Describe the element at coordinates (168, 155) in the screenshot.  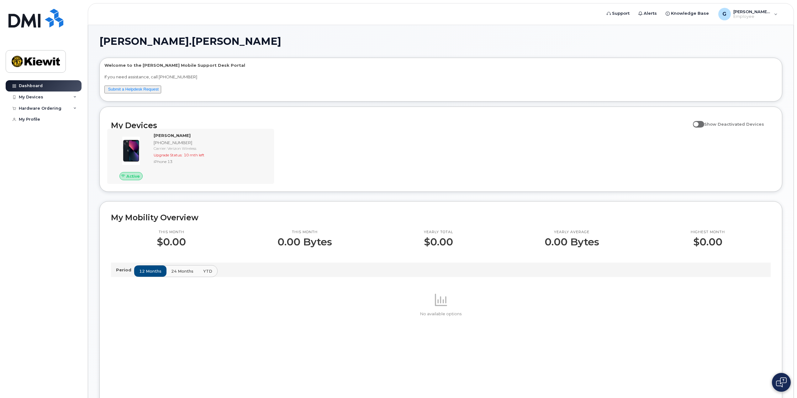
I see `span: Upgrade Status:` at that location.